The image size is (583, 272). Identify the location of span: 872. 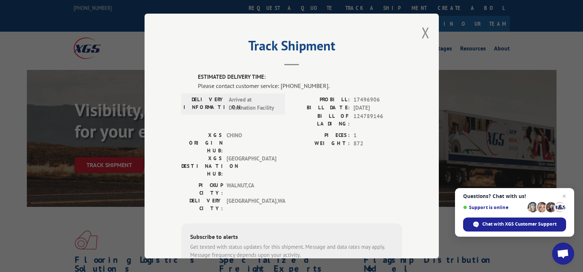
(378, 144).